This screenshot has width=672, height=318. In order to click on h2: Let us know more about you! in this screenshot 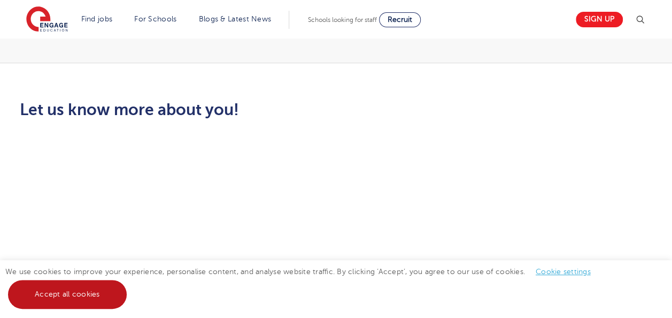, I will do `click(228, 110)`.